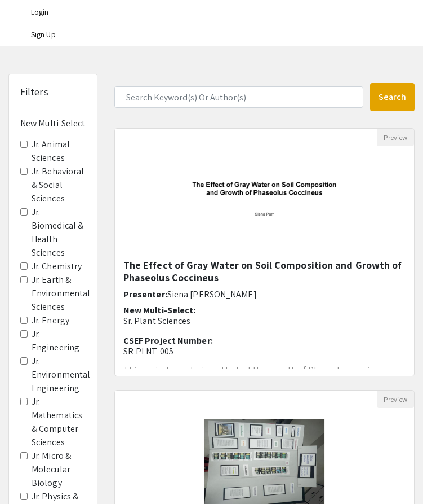 Image resolution: width=423 pixels, height=504 pixels. Describe the element at coordinates (59, 232) in the screenshot. I see `label: Jr. Biomedical & Health Sciences` at that location.